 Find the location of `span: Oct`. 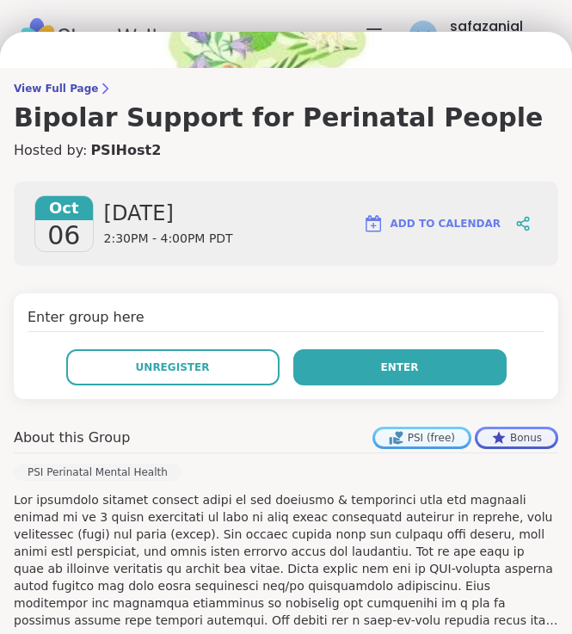

span: Oct is located at coordinates (64, 208).